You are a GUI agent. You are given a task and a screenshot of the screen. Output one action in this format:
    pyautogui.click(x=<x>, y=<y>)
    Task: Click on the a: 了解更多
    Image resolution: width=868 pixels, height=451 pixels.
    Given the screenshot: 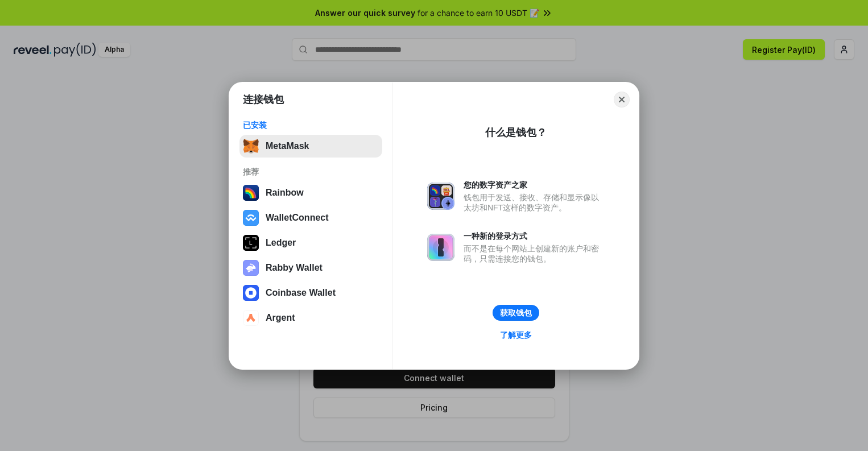 What is the action you would take?
    pyautogui.click(x=516, y=335)
    